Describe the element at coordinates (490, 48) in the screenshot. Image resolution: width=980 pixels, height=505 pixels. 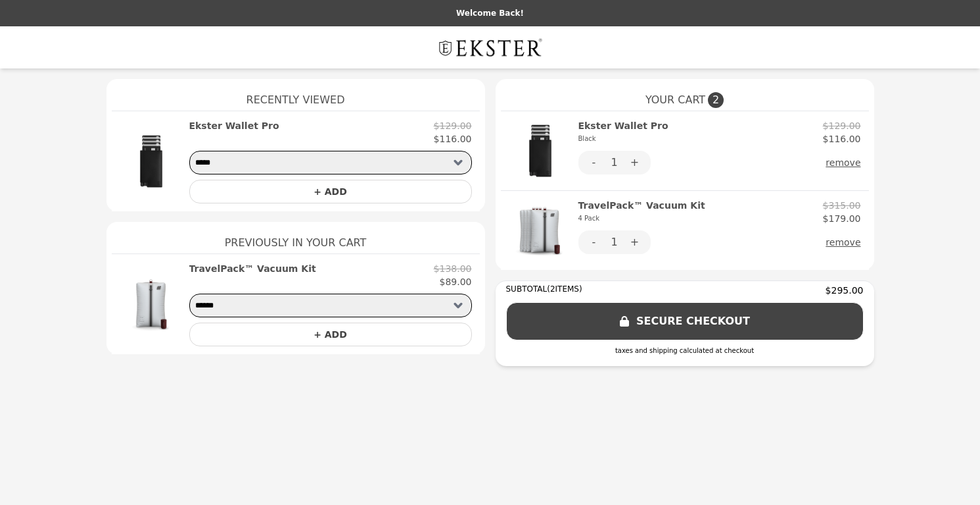
I see `img: Brand Logo` at that location.